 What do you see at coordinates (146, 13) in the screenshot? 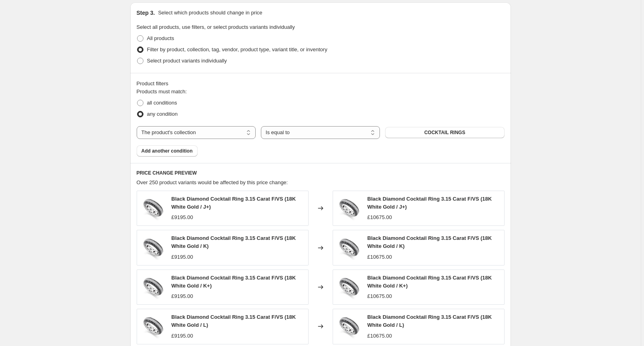
I see `h2: Step 3.` at bounding box center [146, 13].